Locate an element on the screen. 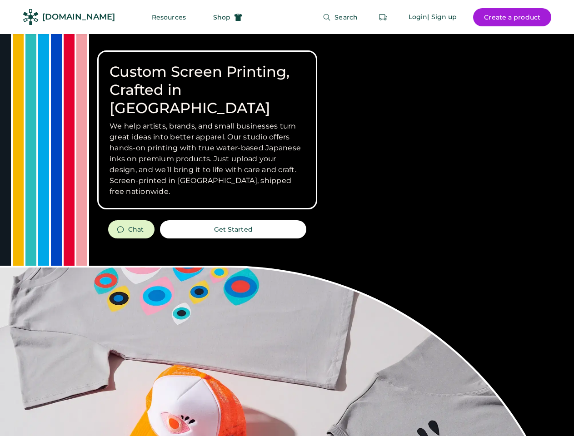  button: Shop is located at coordinates (228, 17).